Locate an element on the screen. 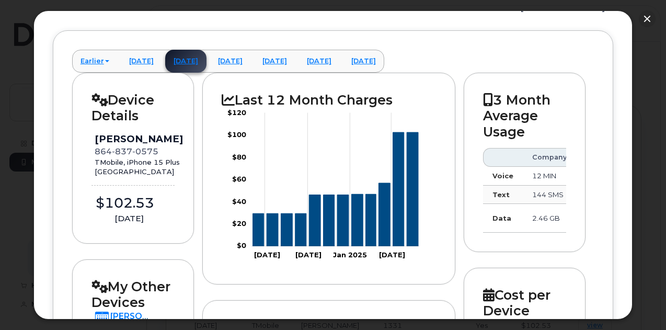  tspan: $20 is located at coordinates (239, 224).